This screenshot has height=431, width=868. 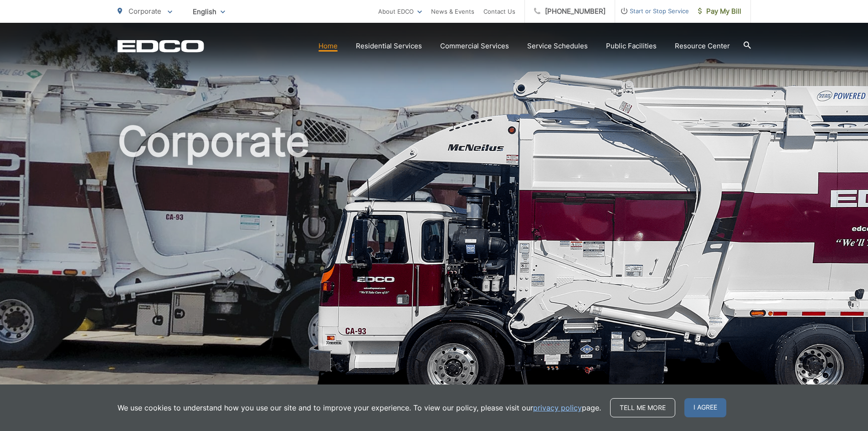 I want to click on h1: Corporate, so click(x=434, y=262).